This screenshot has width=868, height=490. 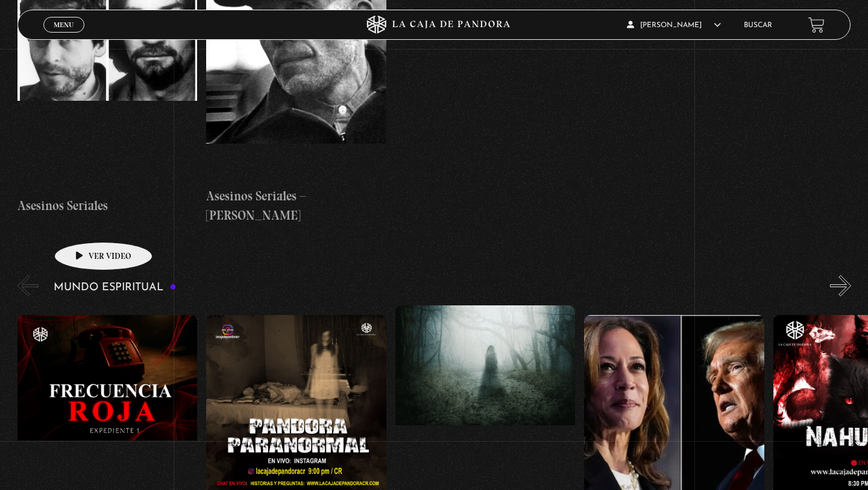 I want to click on h3: Mundo Espiritual, so click(x=115, y=288).